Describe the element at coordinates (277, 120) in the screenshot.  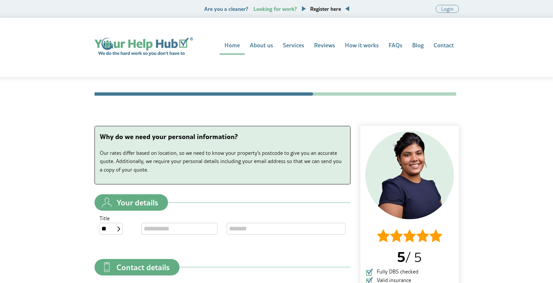
I see `h1: Contact details` at that location.